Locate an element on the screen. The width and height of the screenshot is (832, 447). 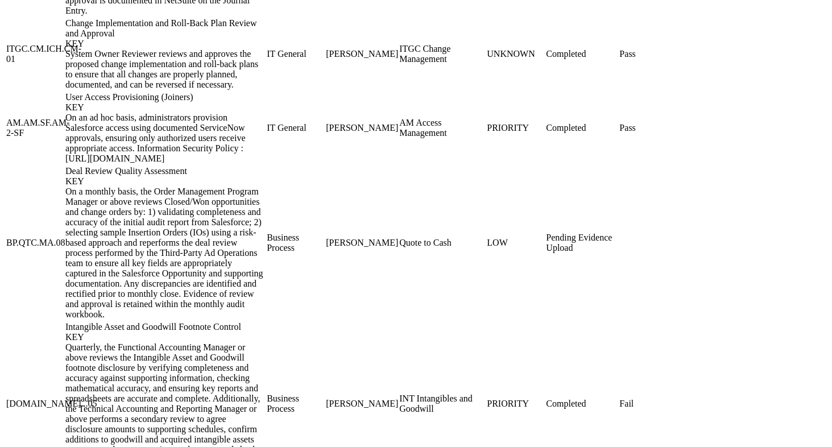
div: On an ad hoc basis, administrators provision Salesforce access using documented ServiceNow approv... is located at coordinates (165, 138).